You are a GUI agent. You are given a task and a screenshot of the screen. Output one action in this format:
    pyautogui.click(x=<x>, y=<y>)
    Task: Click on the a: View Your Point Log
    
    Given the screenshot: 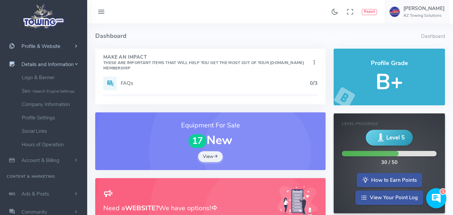 What is the action you would take?
    pyautogui.click(x=390, y=198)
    